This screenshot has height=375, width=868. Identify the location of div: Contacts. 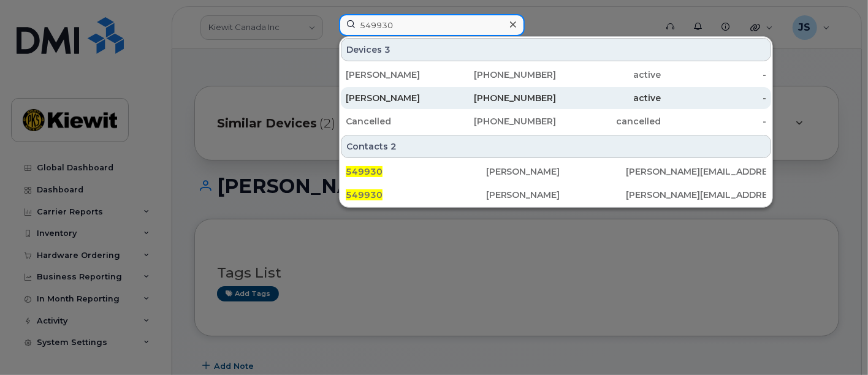
(556, 146).